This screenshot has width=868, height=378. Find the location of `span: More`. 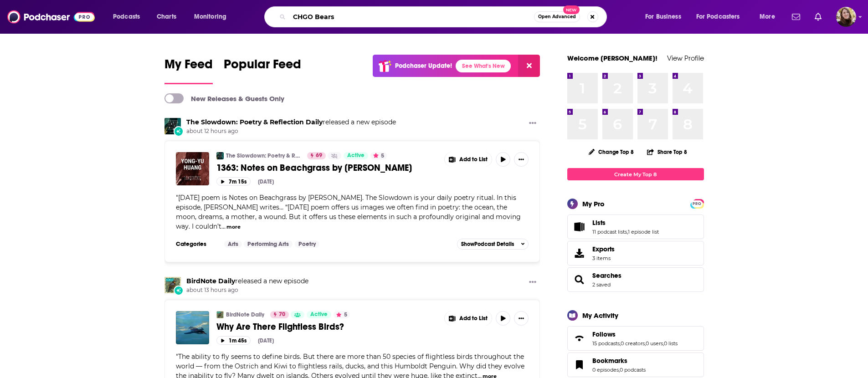

span: More is located at coordinates (767, 17).